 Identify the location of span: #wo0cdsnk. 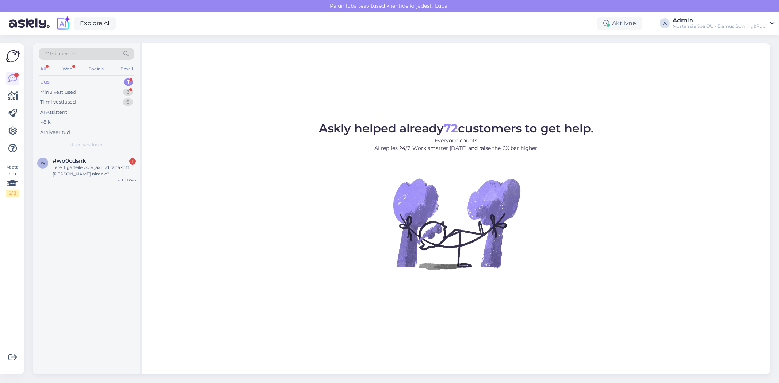
(69, 161).